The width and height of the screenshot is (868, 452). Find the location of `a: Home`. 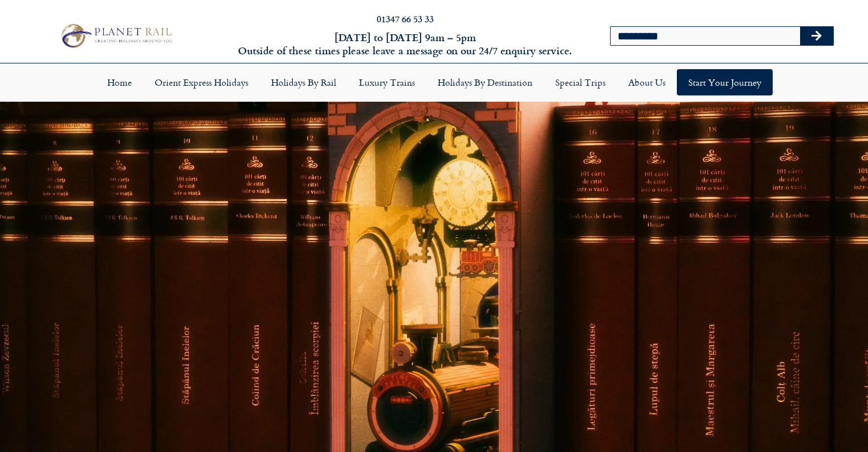

a: Home is located at coordinates (119, 82).